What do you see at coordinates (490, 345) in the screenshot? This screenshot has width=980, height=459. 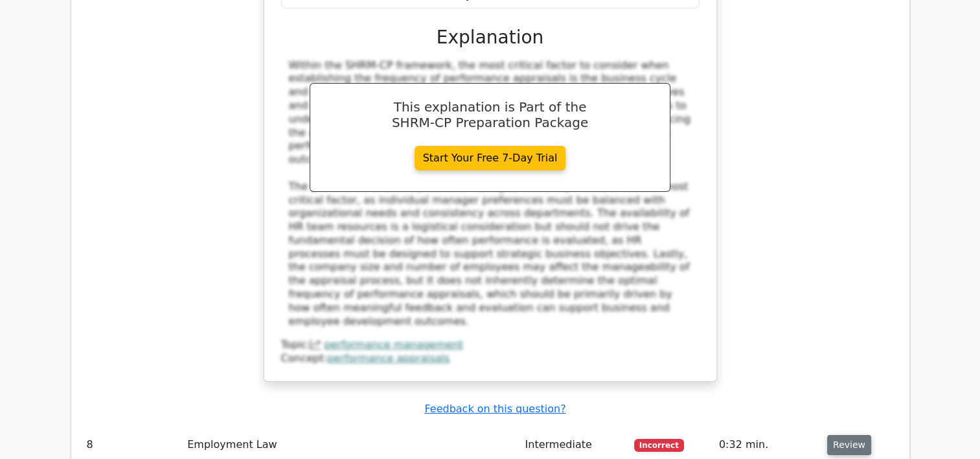 I see `div: Topic:` at bounding box center [490, 345].